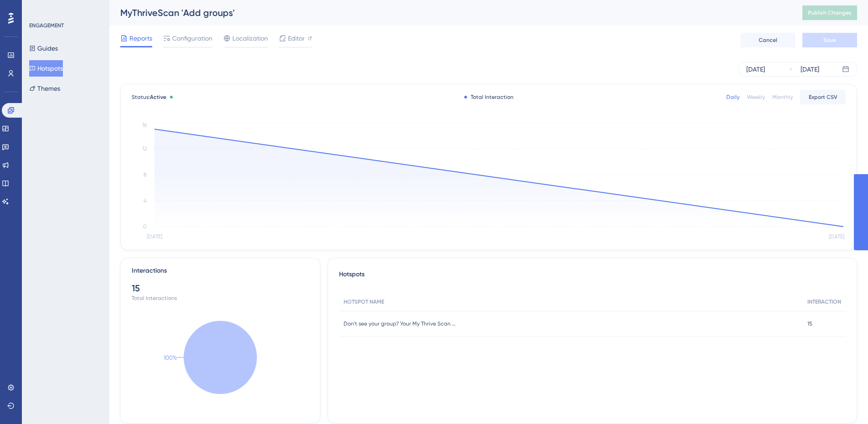  I want to click on span: 15, so click(810, 324).